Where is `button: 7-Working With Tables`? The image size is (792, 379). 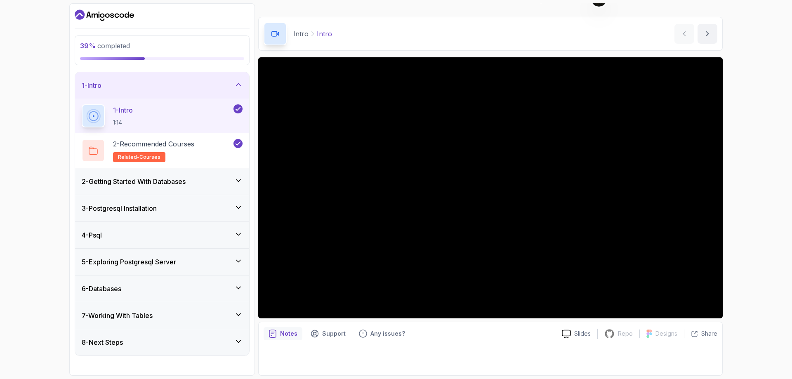
button: 7-Working With Tables is located at coordinates (162, 315).